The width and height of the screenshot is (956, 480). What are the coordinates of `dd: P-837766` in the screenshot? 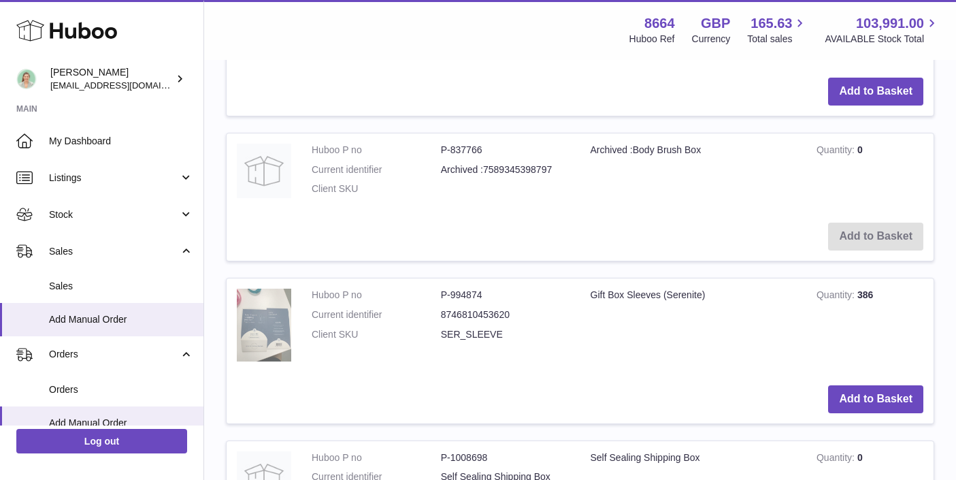 It's located at (506, 150).